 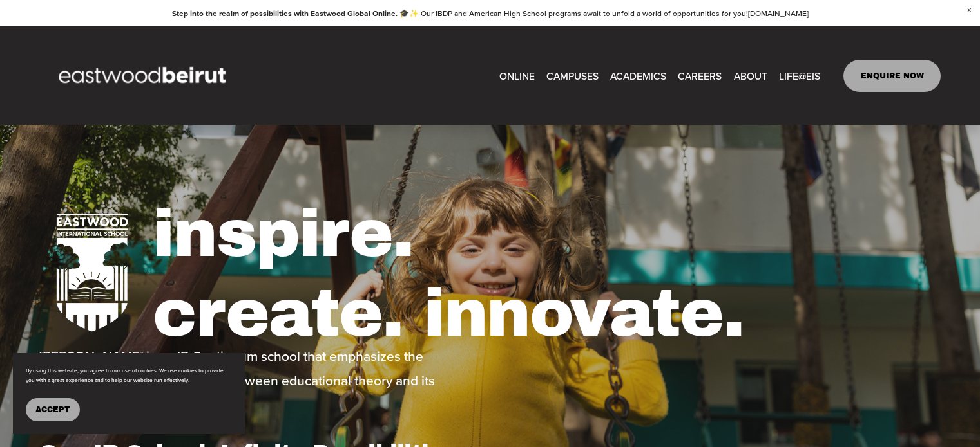 I want to click on img: EastwoodIS Global Site, so click(x=144, y=76).